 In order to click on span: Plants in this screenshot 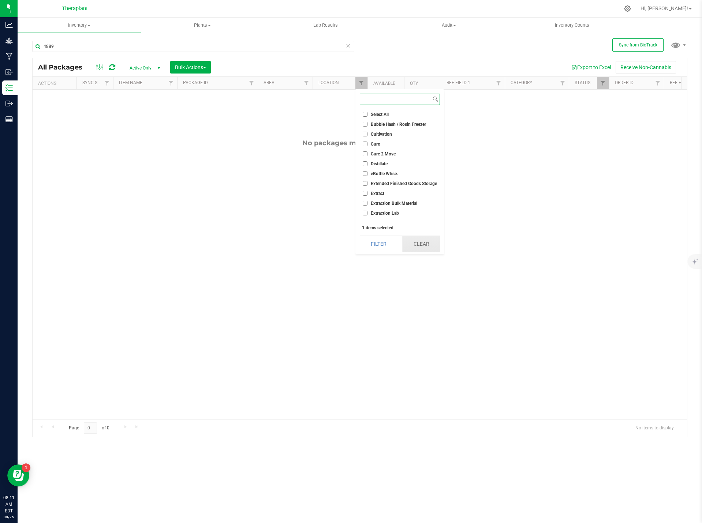, I will do `click(202, 25)`.